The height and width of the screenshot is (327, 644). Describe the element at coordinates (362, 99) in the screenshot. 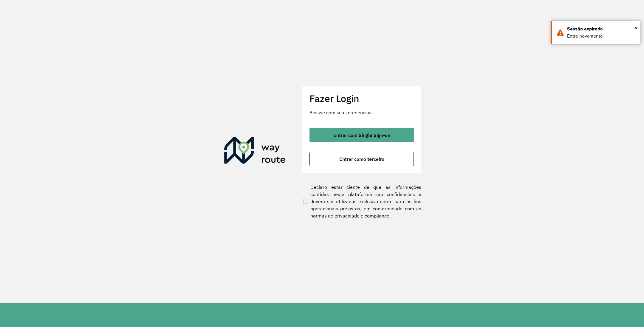

I see `h2: Fazer Login` at that location.